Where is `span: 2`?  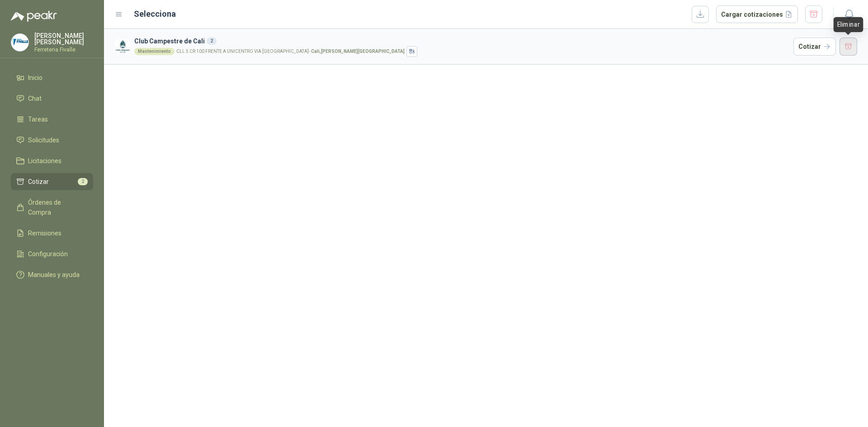 span: 2 is located at coordinates (83, 182).